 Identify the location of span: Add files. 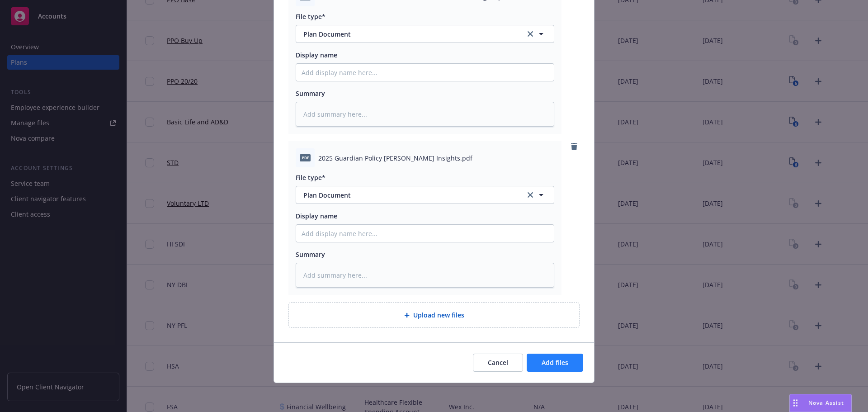
(555, 362).